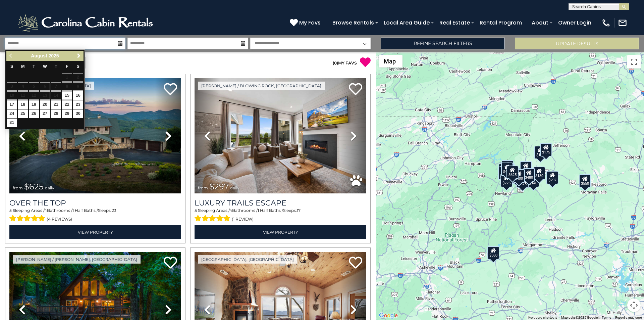  What do you see at coordinates (552, 178) in the screenshot?
I see `div: $297` at bounding box center [552, 178].